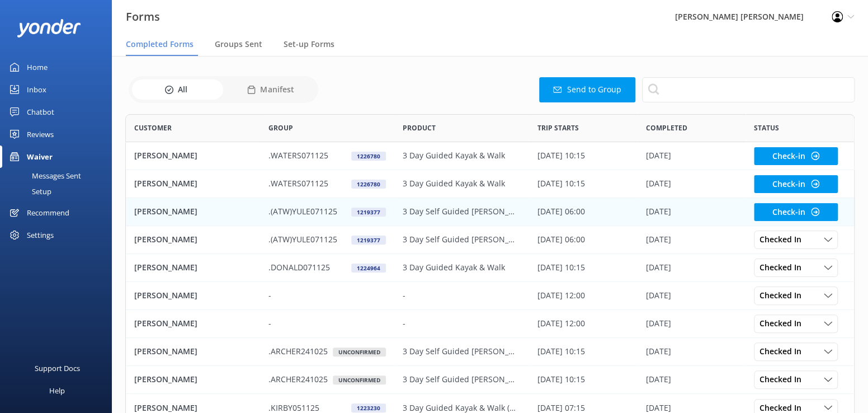 The image size is (868, 413). Describe the element at coordinates (48, 212) in the screenshot. I see `div: Recommend` at that location.